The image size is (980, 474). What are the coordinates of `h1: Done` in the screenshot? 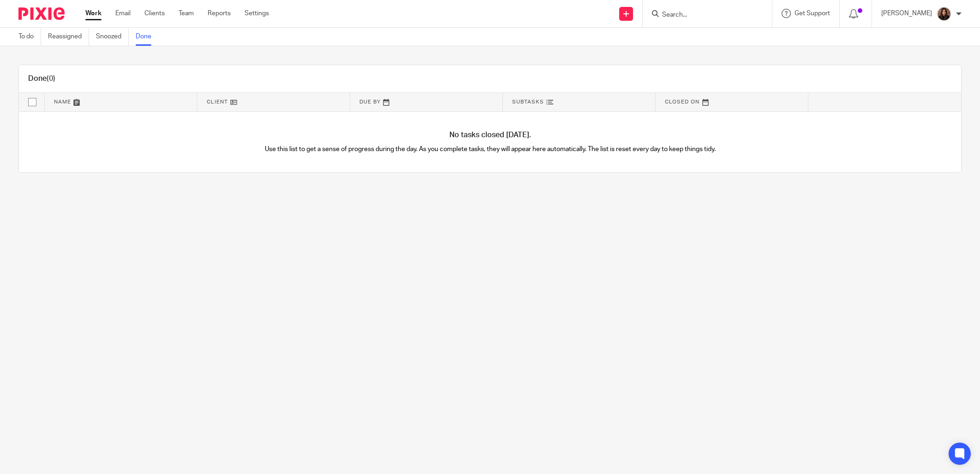 It's located at (42, 79).